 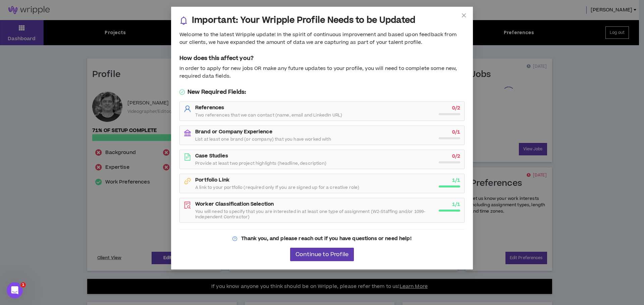 I want to click on strong: Worker Classification Selection, so click(x=234, y=204).